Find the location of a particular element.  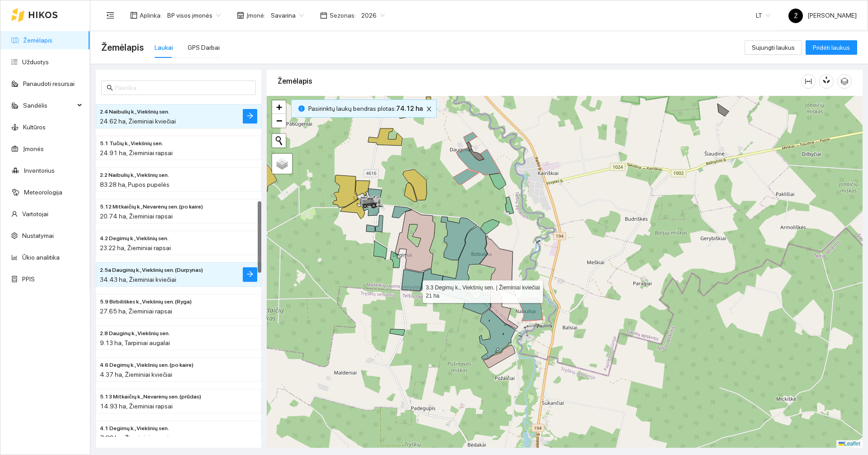

span: 83.28 ha, Pupos pupelės is located at coordinates (135, 184).